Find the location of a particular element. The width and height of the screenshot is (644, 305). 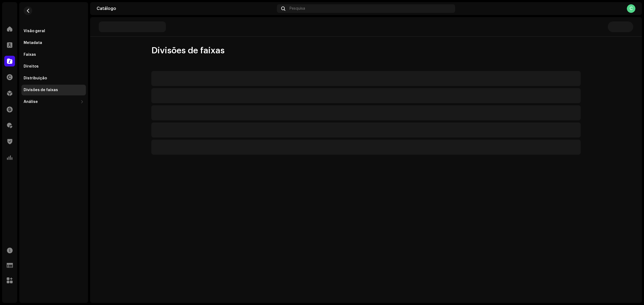

re-m-nav-item: Metadata is located at coordinates (54, 43).